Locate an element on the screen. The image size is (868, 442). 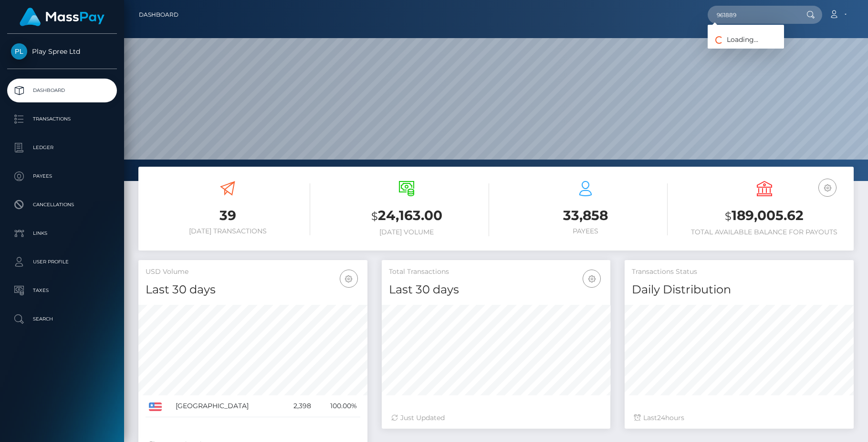
a: Search is located at coordinates (62, 319).